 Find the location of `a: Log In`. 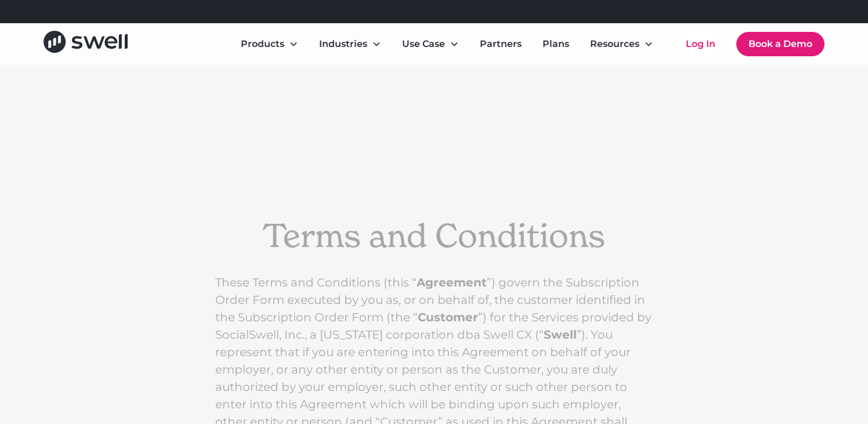

a: Log In is located at coordinates (701, 44).